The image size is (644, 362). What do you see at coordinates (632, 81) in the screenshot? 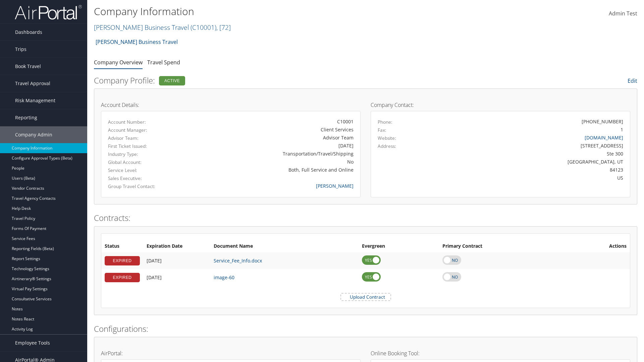
I see `a: Edit` at bounding box center [632, 81].